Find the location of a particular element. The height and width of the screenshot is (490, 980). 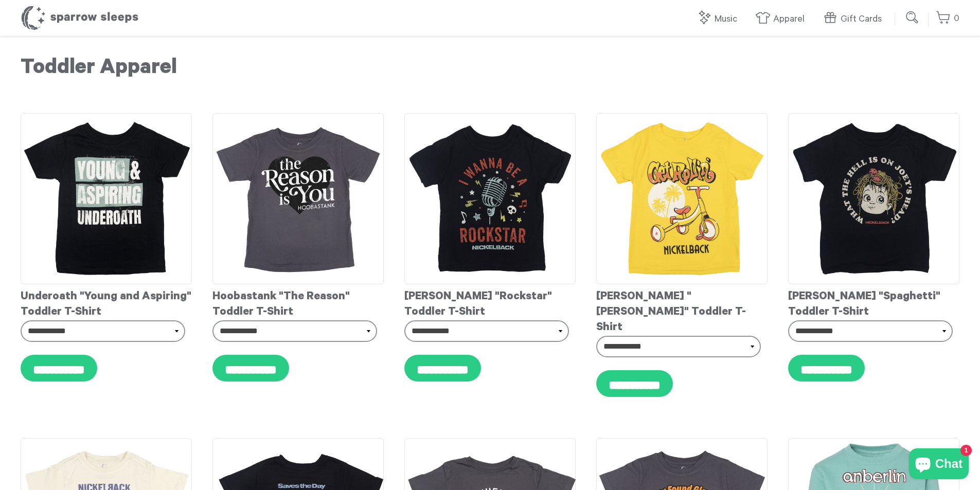

h1: Sparrow Sleeps is located at coordinates (80, 18).